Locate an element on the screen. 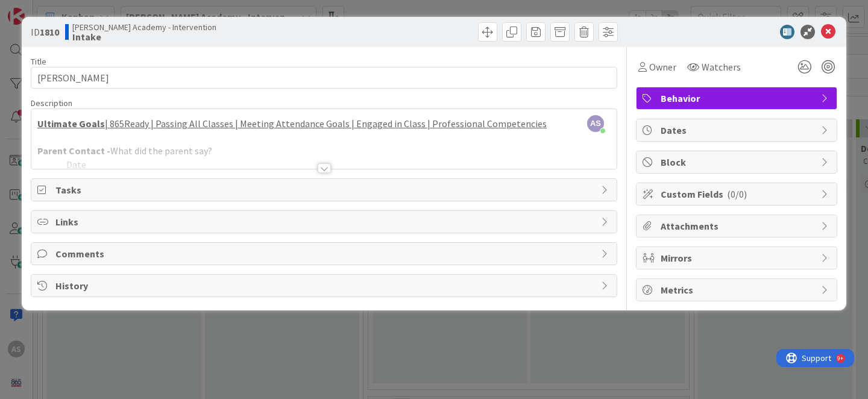 The width and height of the screenshot is (868, 399). span: ID is located at coordinates (44, 32).